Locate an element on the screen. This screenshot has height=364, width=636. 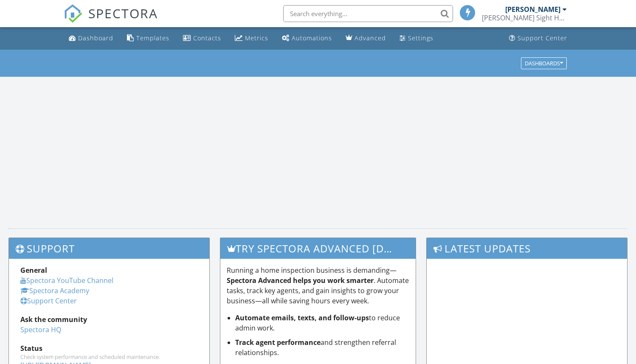
p: Running a home inspection business is demanding— . Automate tasks, track key agents, and gain ins... is located at coordinates (318, 286).